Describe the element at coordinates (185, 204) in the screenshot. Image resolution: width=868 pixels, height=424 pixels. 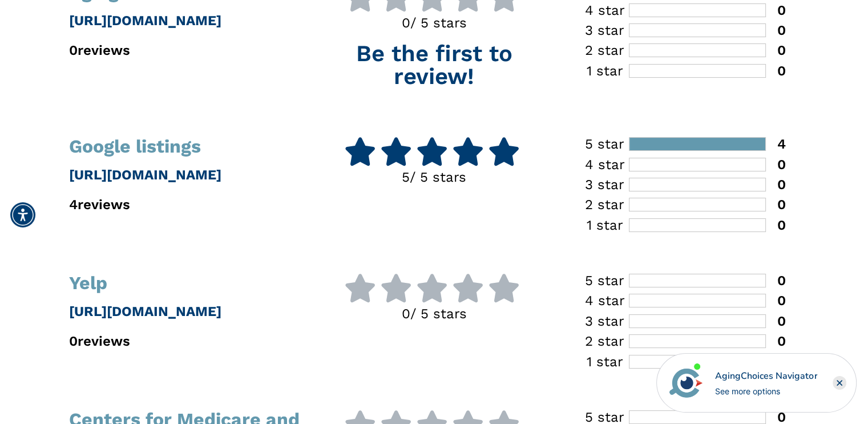
I see `p: 4 reviews` at that location.